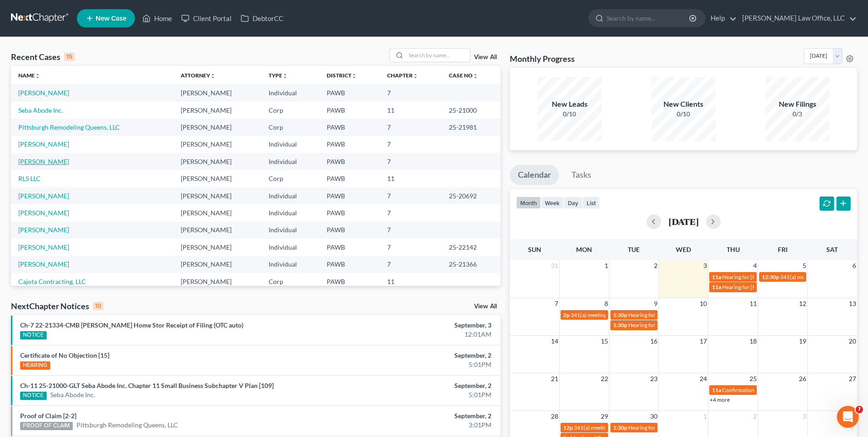 The height and width of the screenshot is (437, 868). Describe the element at coordinates (804, 265) in the screenshot. I see `span: 5` at that location.